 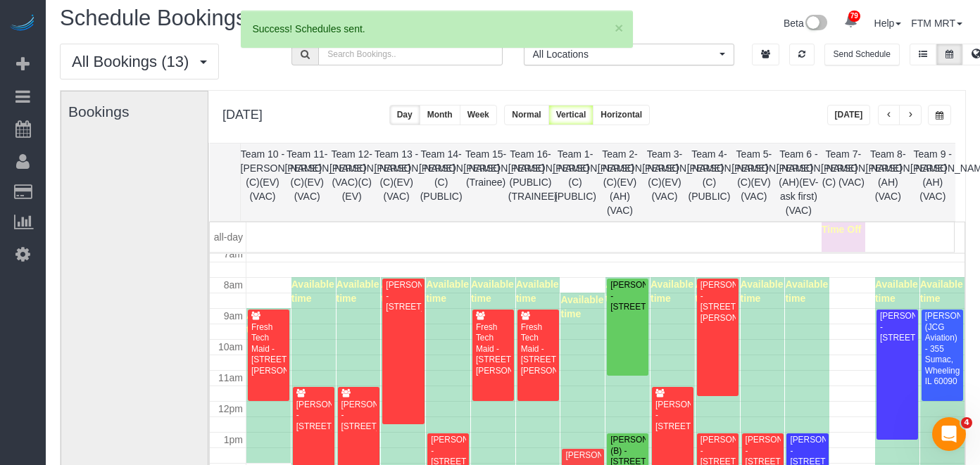 I want to click on span: 8am, so click(x=233, y=286).